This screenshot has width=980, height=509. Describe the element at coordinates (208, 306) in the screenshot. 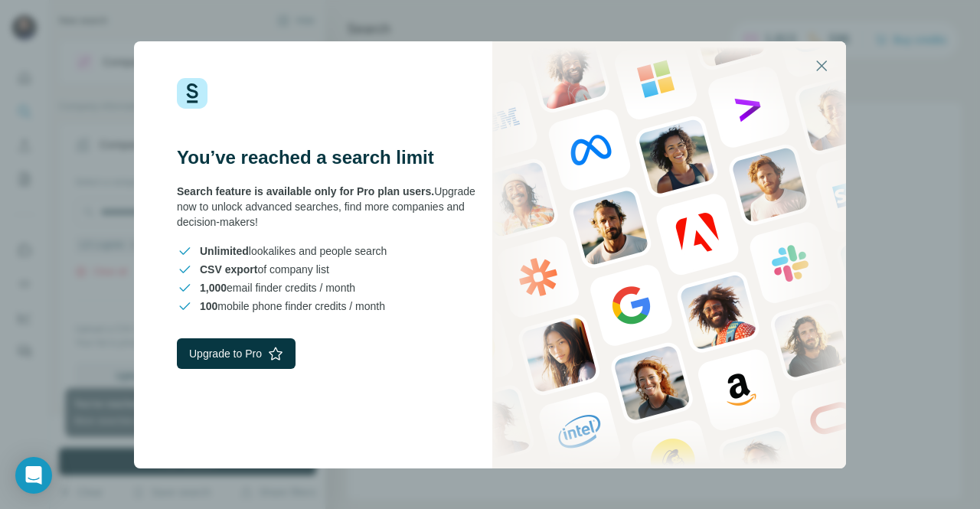

I see `span: 100` at that location.